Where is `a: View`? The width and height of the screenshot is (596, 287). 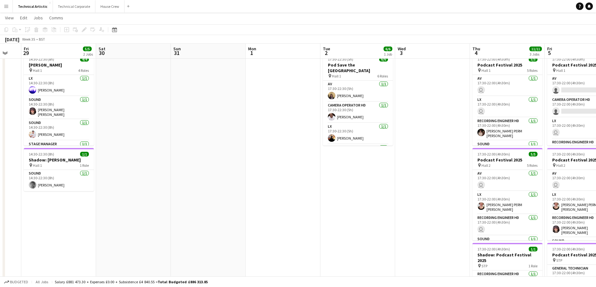
a: View is located at coordinates (9, 18).